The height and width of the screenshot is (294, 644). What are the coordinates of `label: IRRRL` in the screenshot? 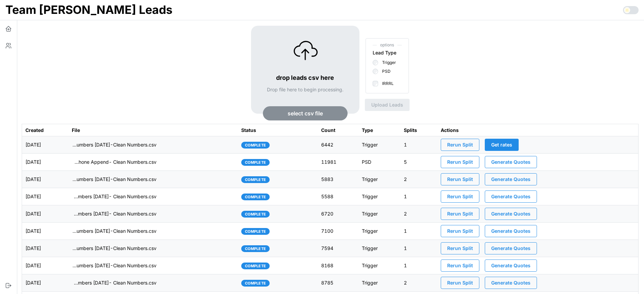 It's located at (386, 84).